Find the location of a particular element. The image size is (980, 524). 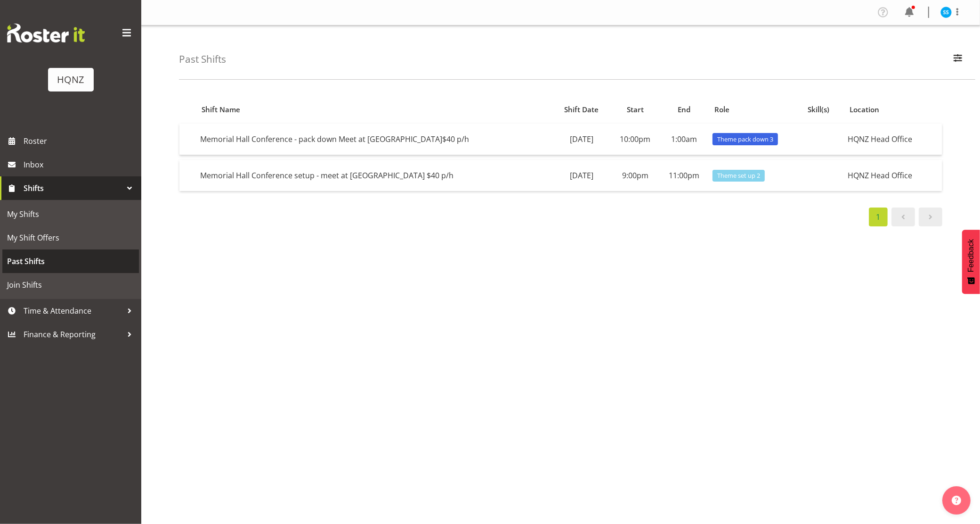

span: Skill(s) is located at coordinates (819, 110).